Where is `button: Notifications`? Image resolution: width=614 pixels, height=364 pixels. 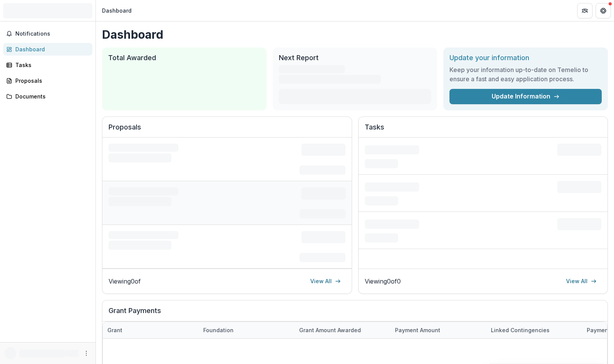 button: Notifications is located at coordinates (48, 33).